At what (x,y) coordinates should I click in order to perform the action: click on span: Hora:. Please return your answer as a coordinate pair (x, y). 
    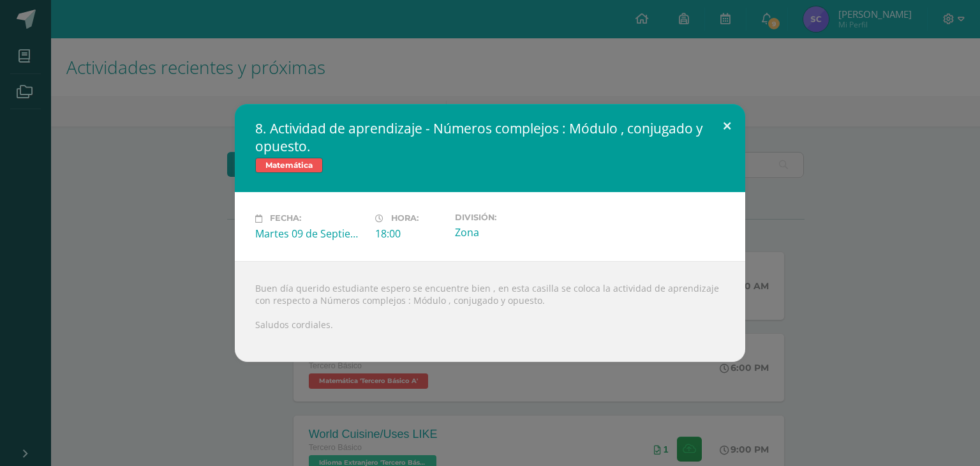
    Looking at the image, I should click on (405, 219).